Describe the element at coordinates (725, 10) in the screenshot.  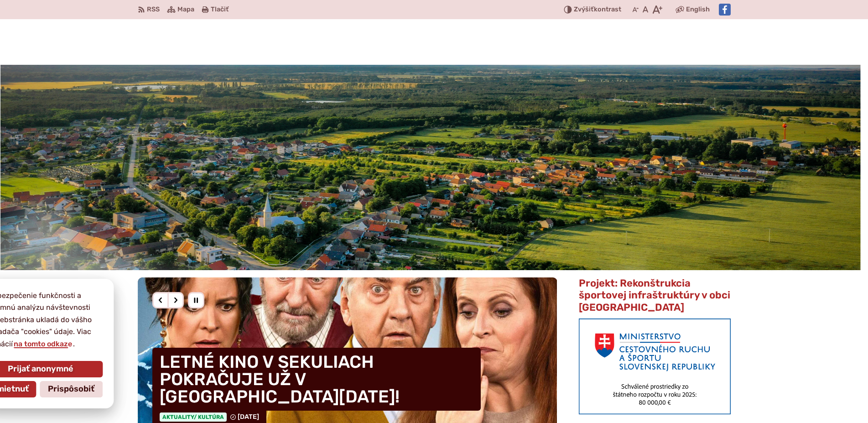
I see `img: Prejsť na Facebook stránku` at that location.